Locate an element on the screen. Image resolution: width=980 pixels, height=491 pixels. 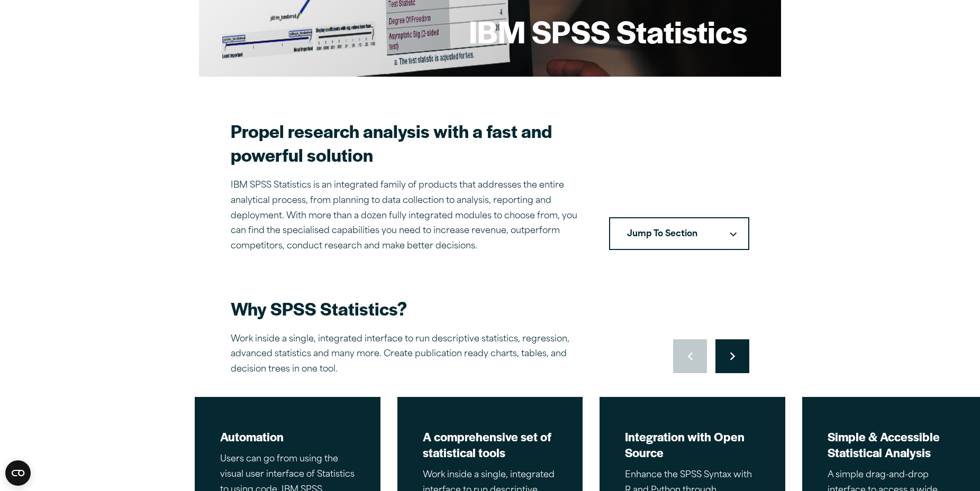
button: Jump To SectionDownward pointing chevron is located at coordinates (679, 234).